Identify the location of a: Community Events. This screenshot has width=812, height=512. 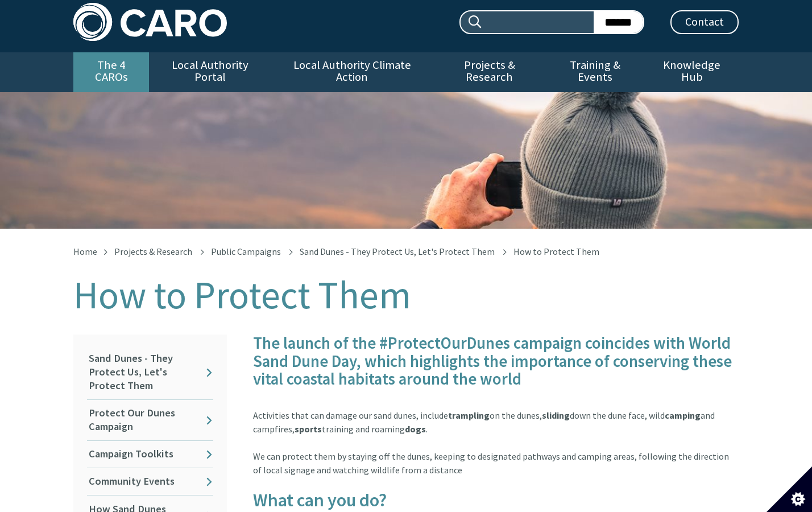
(150, 481).